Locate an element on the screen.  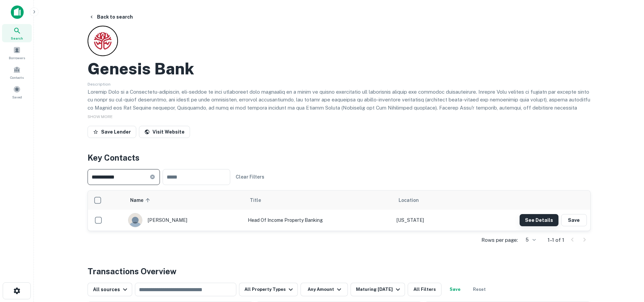
button: Clear Filters is located at coordinates (250, 177).